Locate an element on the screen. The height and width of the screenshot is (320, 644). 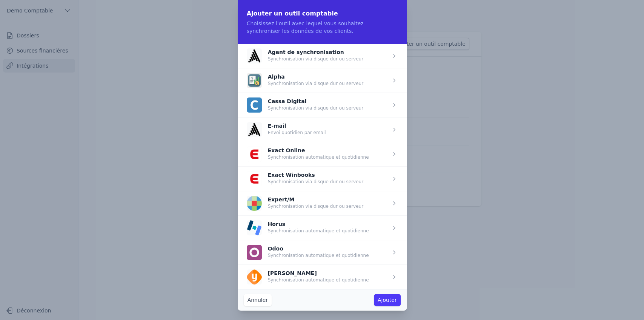
button: Cassa Digital Synchronisation via disque dur ou serveur is located at coordinates (305, 105).